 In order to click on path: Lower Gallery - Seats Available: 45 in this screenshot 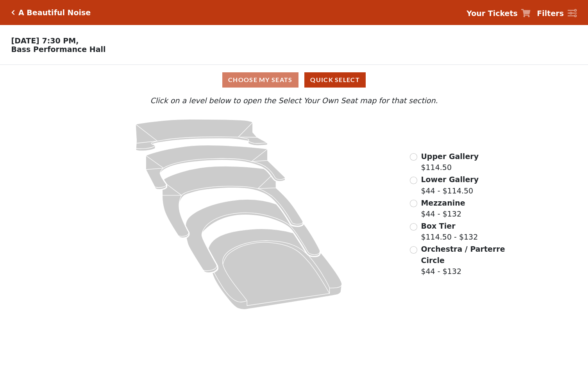, I will do `click(215, 167)`.